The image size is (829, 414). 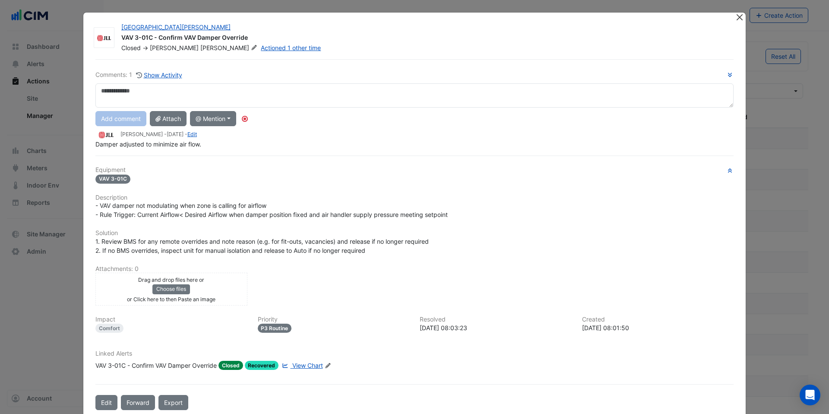 I want to click on div: P3 Routine, so click(x=275, y=328).